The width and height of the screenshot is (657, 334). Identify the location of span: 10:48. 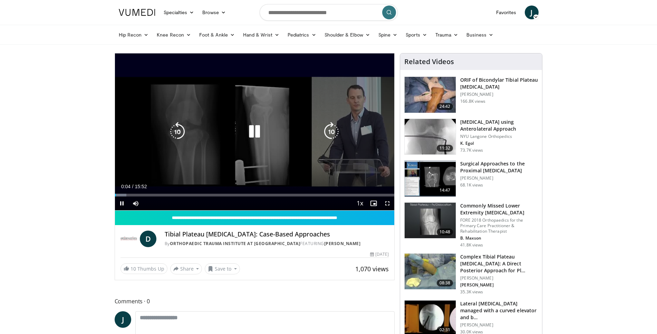
(445, 232).